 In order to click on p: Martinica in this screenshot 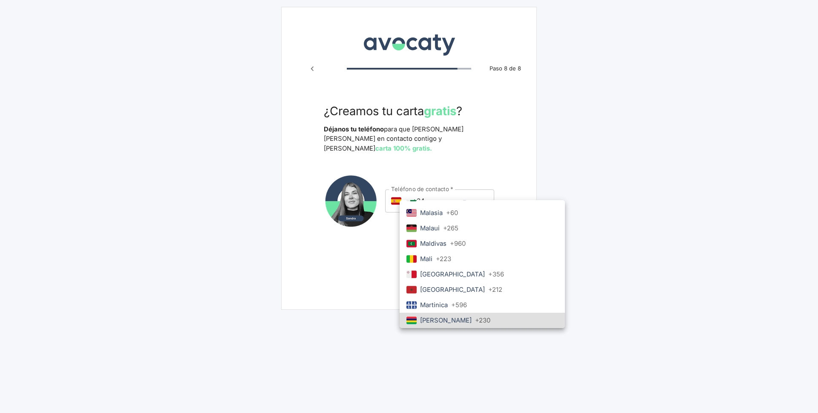, I will do `click(434, 305)`.